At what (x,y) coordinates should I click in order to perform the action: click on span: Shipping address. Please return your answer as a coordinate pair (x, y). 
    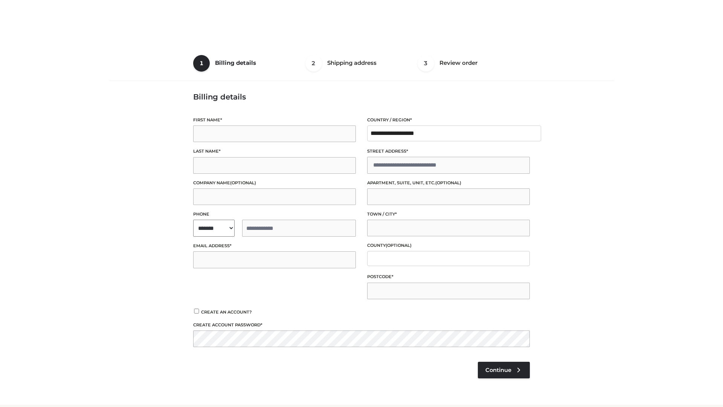
    Looking at the image, I should click on (352, 63).